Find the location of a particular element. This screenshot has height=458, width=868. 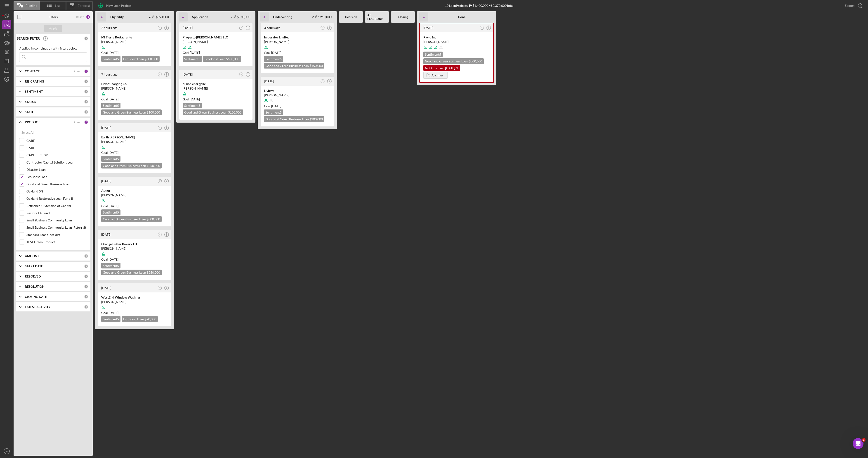

b: AMOUNT is located at coordinates (32, 256).